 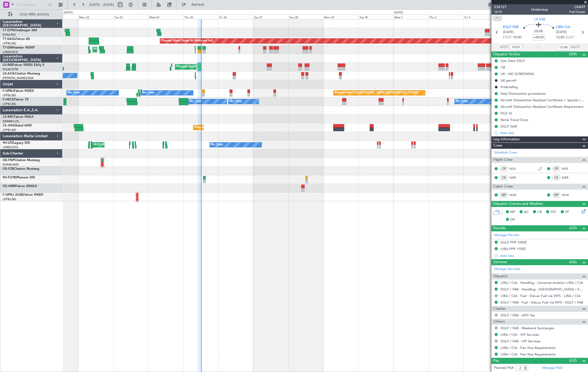 I want to click on a: LFMN/NCE, so click(x=10, y=52).